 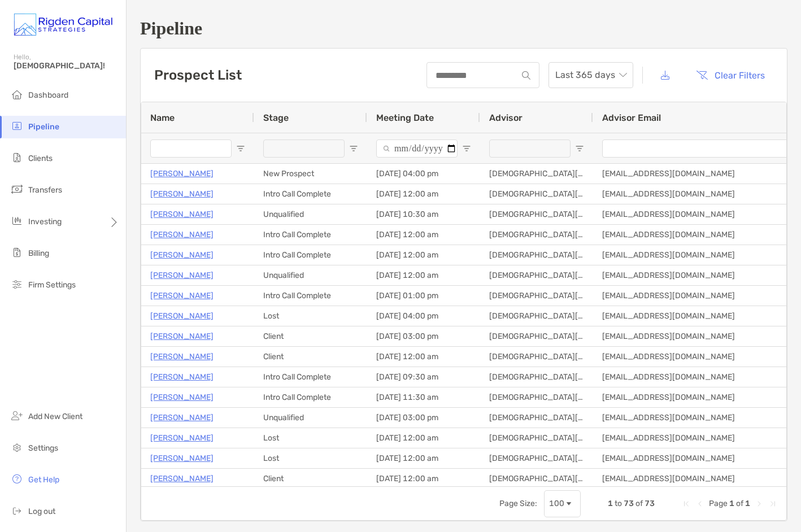 I want to click on span: Firm Settings, so click(x=52, y=284).